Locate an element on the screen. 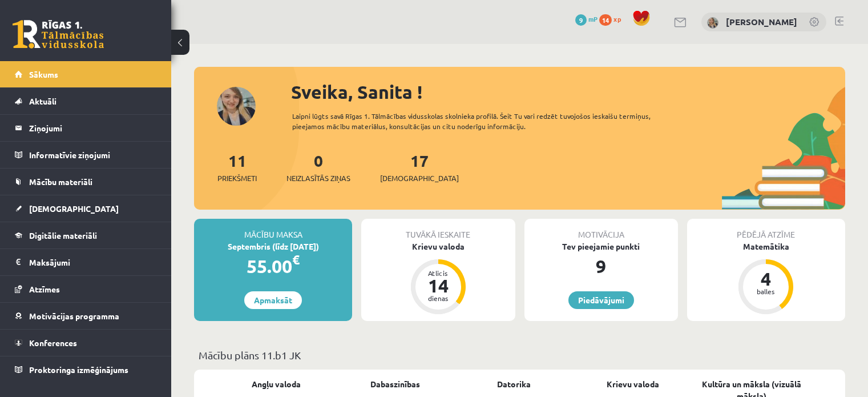 The width and height of the screenshot is (868, 397). a: Konferences is located at coordinates (86, 343).